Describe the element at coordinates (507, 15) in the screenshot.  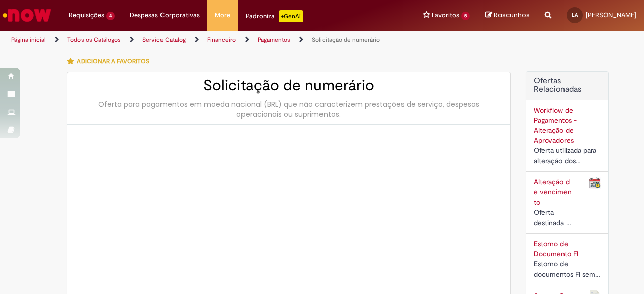
I see `a: Rascunhos` at that location.